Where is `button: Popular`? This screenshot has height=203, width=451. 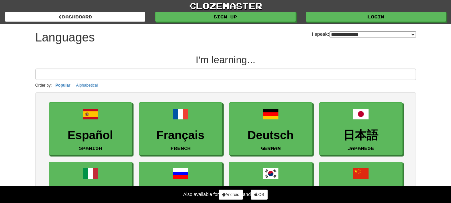 button: Popular is located at coordinates (63, 85).